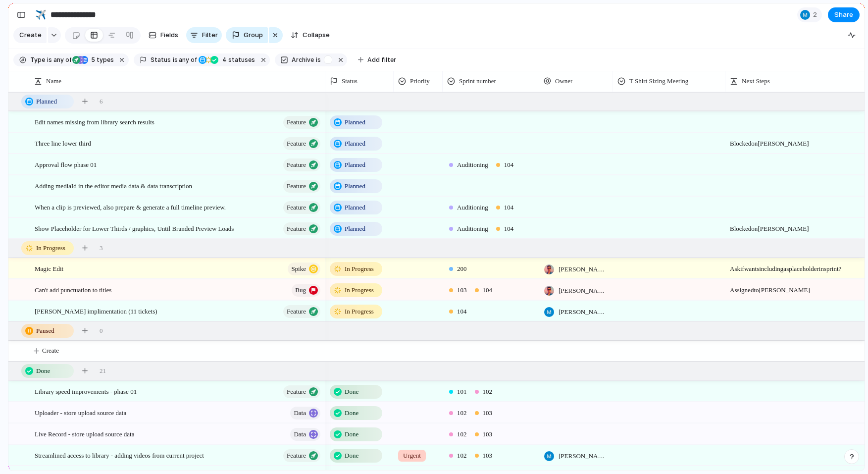  What do you see at coordinates (303, 60) in the screenshot?
I see `span: Archive` at bounding box center [303, 60].